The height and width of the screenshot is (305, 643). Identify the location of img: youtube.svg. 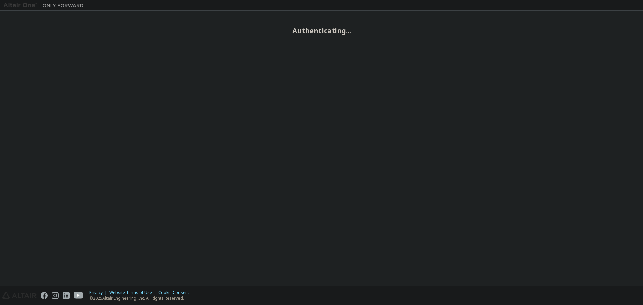
(78, 295).